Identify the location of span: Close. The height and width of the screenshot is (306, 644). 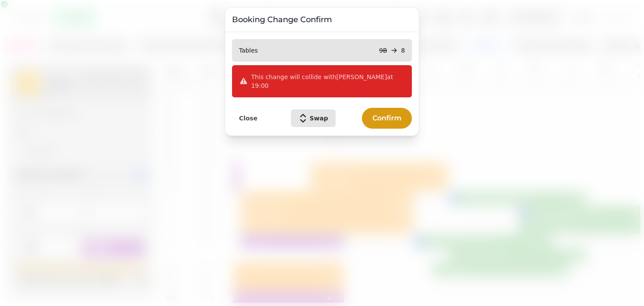
(249, 118).